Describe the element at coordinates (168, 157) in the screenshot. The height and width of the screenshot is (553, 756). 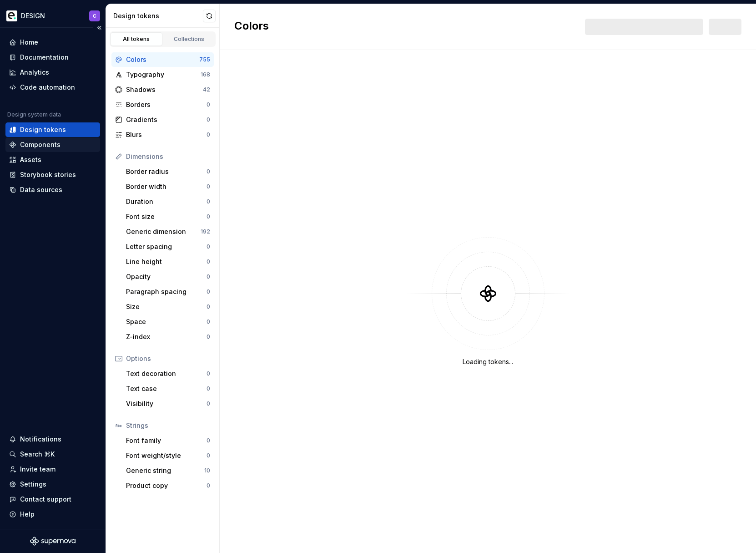
I see `div: Dimensions` at that location.